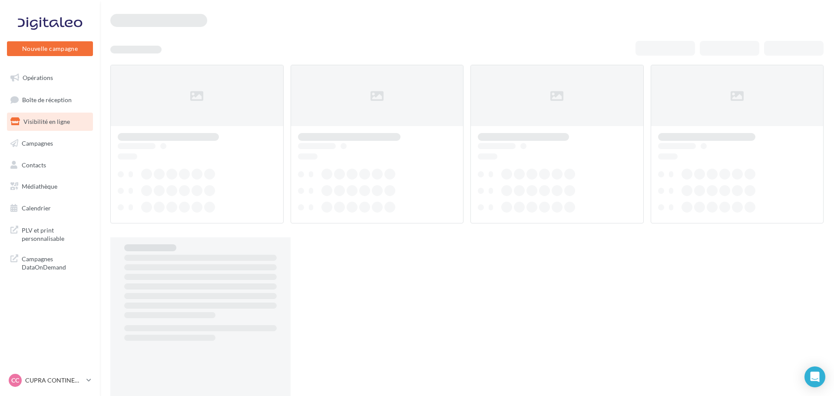 This screenshot has height=396, width=834. What do you see at coordinates (54, 380) in the screenshot?
I see `p: CUPRA CONTINENTAL` at bounding box center [54, 380].